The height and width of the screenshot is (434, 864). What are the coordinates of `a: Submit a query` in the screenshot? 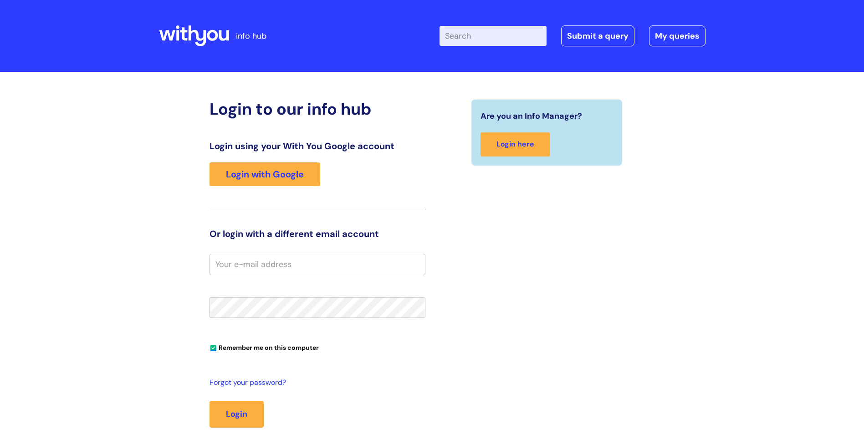 It's located at (597, 36).